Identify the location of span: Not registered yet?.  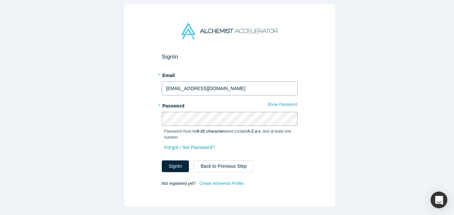
(178, 183).